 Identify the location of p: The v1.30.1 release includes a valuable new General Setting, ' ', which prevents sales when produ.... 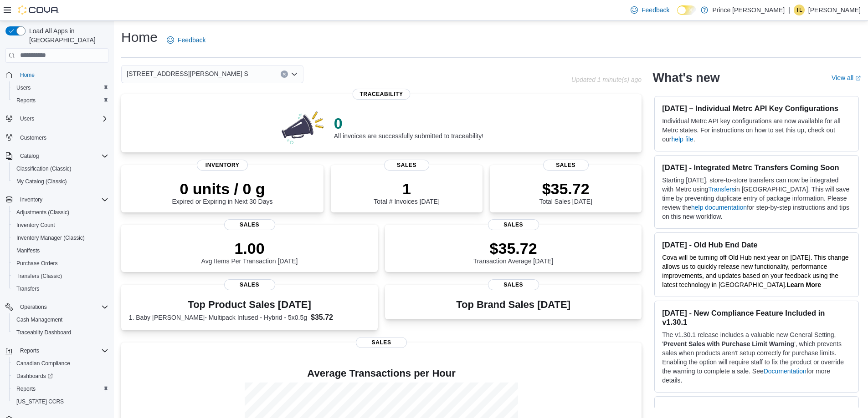
(756, 358).